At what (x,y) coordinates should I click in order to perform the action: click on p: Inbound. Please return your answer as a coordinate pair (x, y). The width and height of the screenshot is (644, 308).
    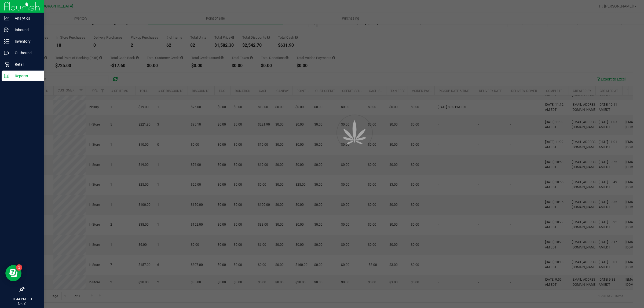
    Looking at the image, I should click on (26, 30).